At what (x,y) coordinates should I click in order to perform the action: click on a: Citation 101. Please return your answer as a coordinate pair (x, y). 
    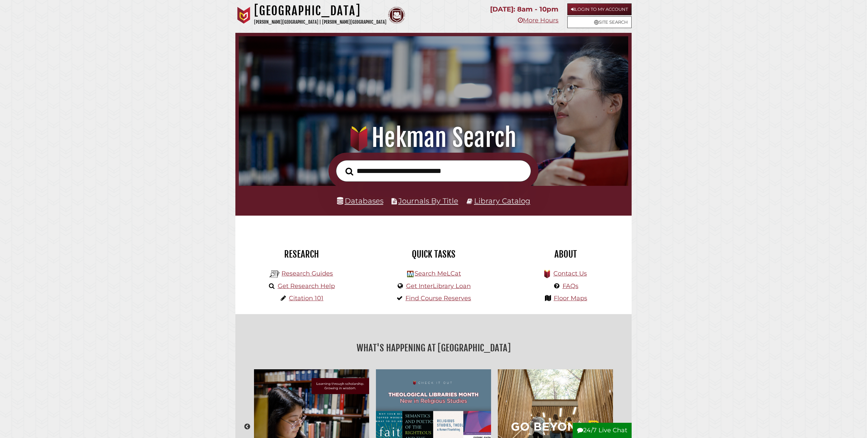
    Looking at the image, I should click on (306, 299).